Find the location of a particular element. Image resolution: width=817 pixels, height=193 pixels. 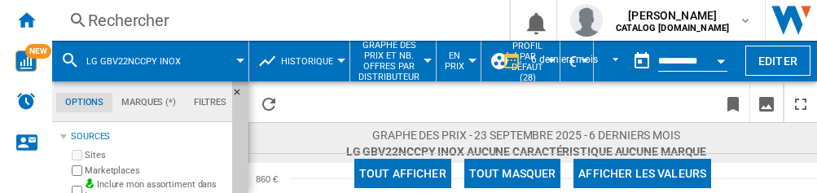

button: Profil par défaut (28) is located at coordinates (531, 61).